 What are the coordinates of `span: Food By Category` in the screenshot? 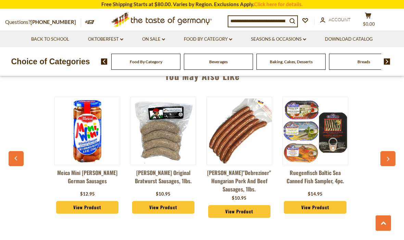 It's located at (146, 62).